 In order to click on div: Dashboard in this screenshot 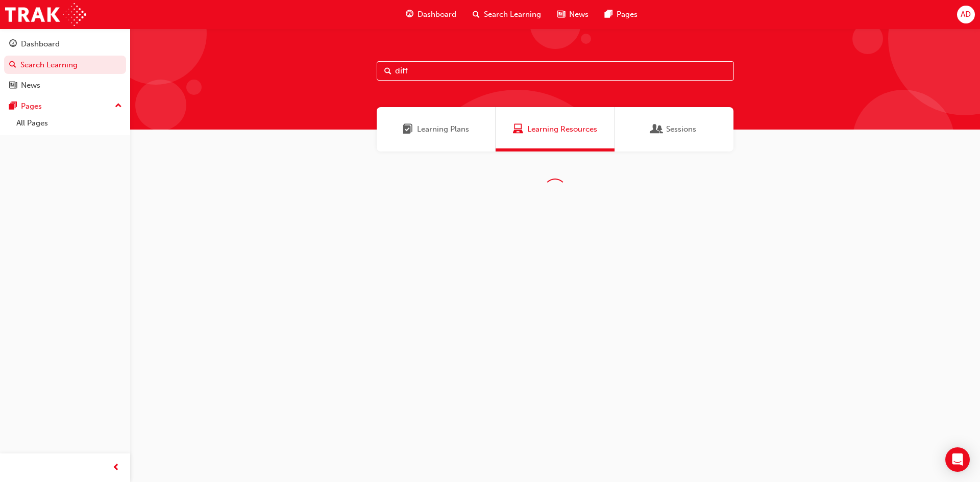, I will do `click(41, 44)`.